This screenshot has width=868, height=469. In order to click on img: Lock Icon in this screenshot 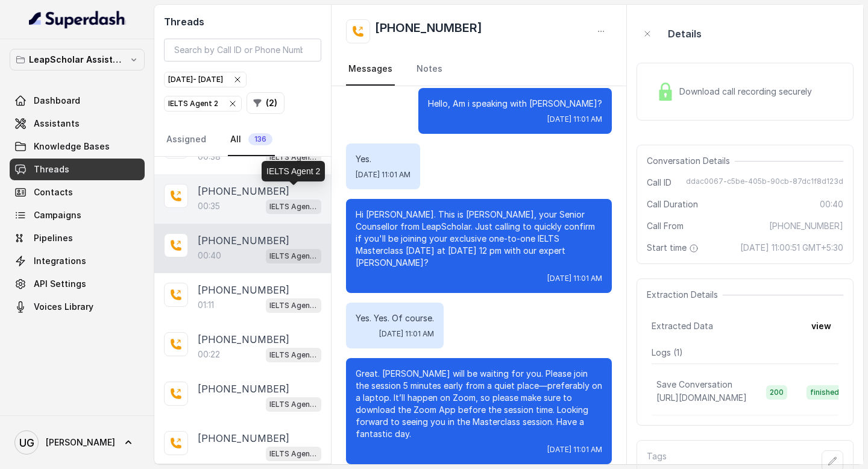, I will do `click(665, 91)`.